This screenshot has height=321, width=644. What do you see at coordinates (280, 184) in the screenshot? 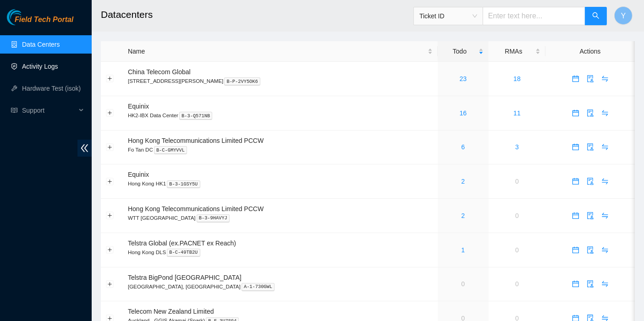
I see `p: Hong Kong HK1` at bounding box center [280, 184].